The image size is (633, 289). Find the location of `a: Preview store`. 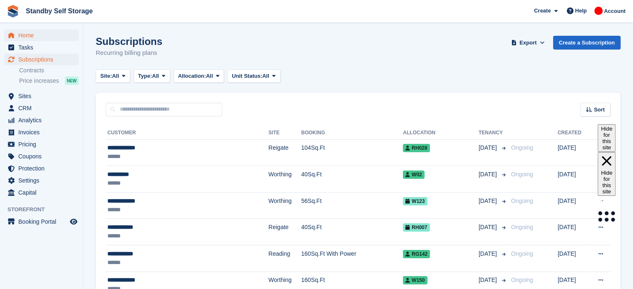

a: Preview store is located at coordinates (74, 222).